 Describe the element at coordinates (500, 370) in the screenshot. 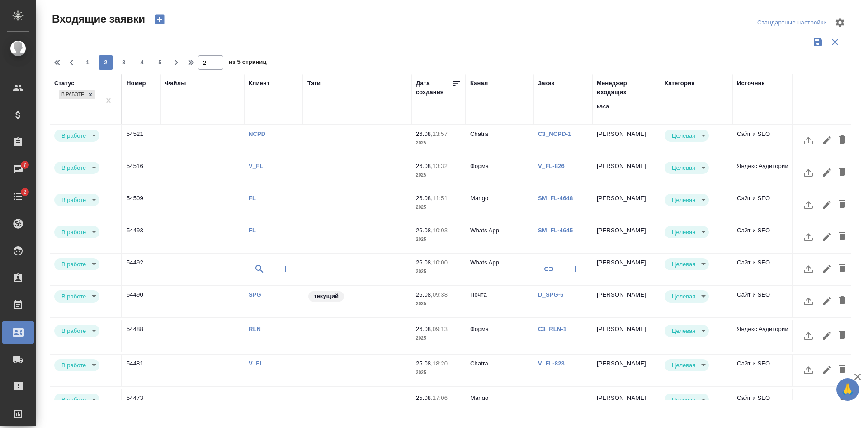

I see `td: Chatra` at that location.